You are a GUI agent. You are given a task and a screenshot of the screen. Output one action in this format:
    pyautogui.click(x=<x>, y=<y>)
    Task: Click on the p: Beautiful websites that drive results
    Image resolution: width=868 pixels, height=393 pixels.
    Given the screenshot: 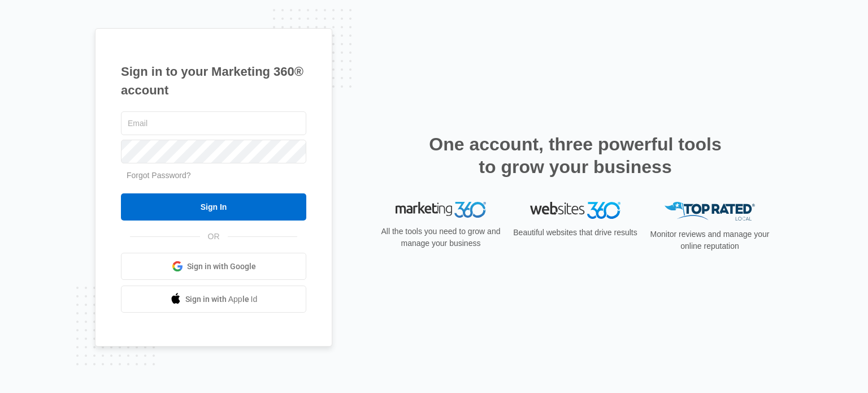 What is the action you would take?
    pyautogui.click(x=576, y=232)
    